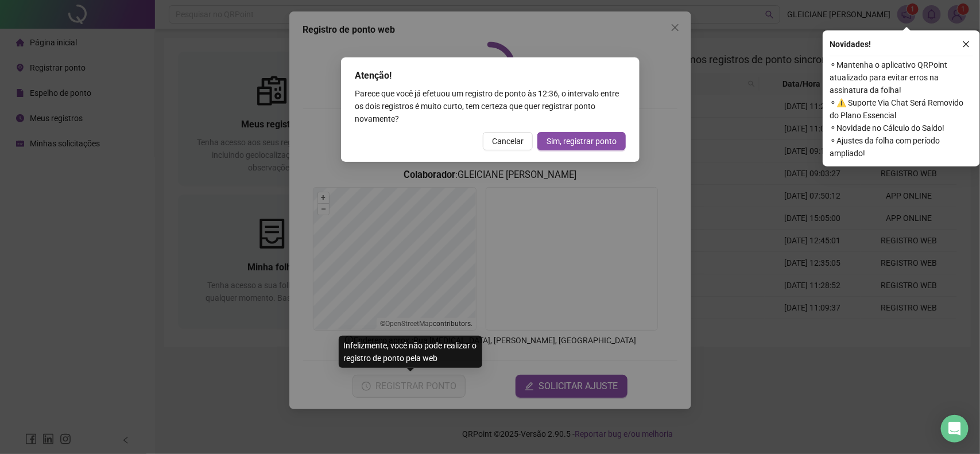 This screenshot has width=980, height=454. I want to click on span: ⚬ ⚠️ Suporte Via Chat Será Removido do Plano Essencial, so click(901, 109).